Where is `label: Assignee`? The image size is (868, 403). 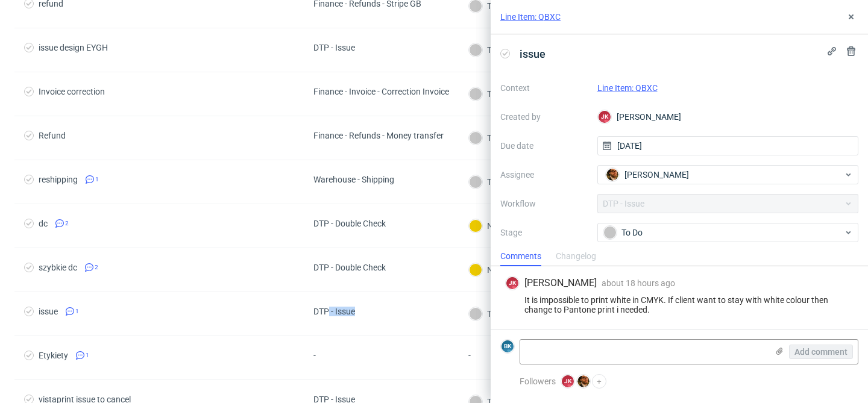
label: Assignee is located at coordinates (544, 175).